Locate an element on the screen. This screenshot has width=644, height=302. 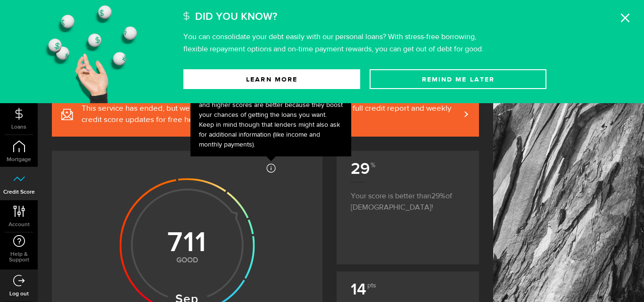
p: You can consolidate your debt easily with our personal loans? With stress-free borrowing, flexibl... is located at coordinates (333, 43).